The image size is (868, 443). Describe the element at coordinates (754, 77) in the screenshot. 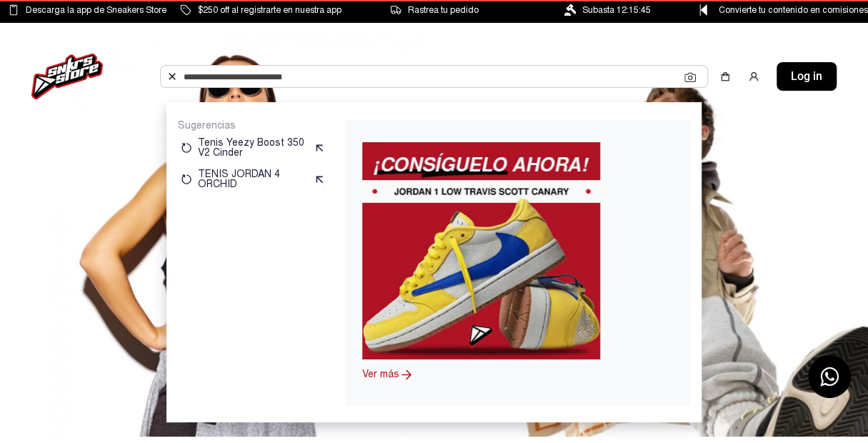

I see `img: user` at that location.